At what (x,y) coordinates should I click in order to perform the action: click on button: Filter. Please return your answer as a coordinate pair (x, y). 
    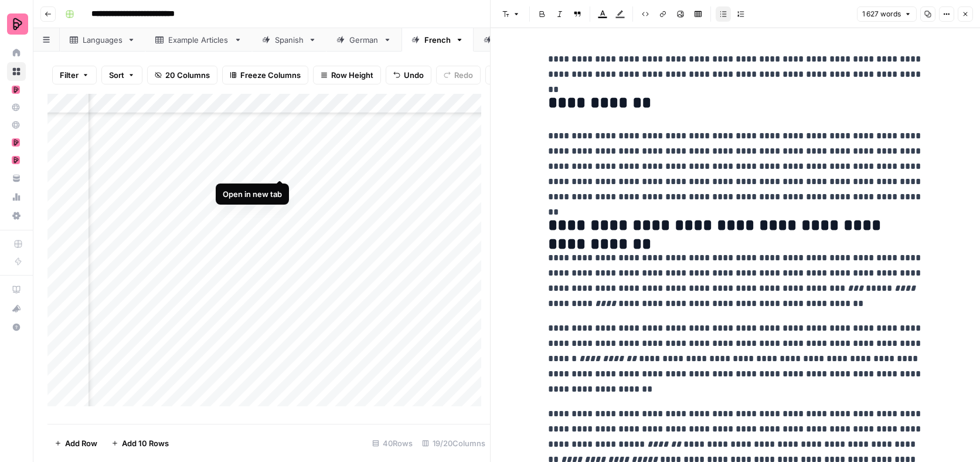
    Looking at the image, I should click on (74, 75).